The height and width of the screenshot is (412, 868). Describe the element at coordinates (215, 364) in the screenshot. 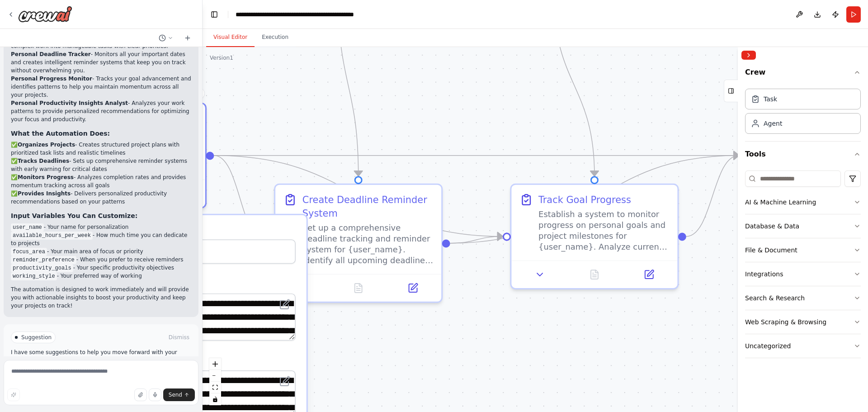

I see `button: zoom in` at that location.